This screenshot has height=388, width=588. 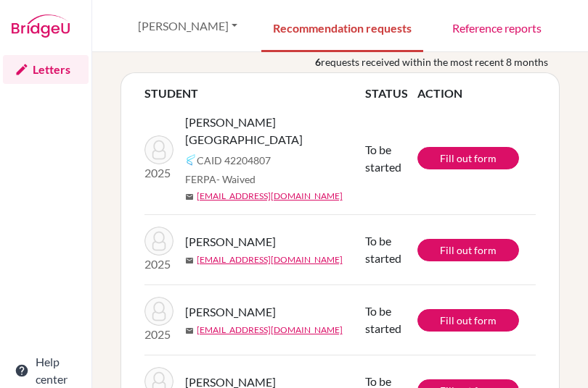 I want to click on img: Bridge-U, so click(x=41, y=26).